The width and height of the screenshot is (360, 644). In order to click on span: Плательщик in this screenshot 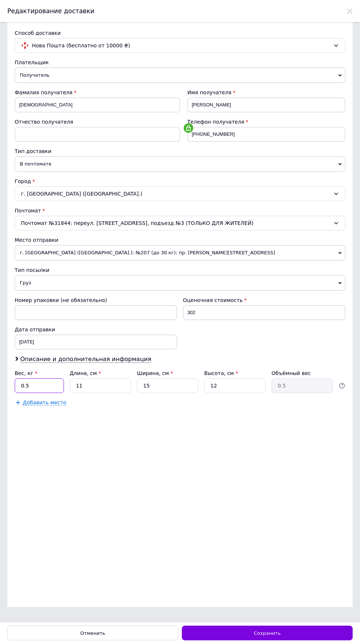, I will do `click(31, 62)`.